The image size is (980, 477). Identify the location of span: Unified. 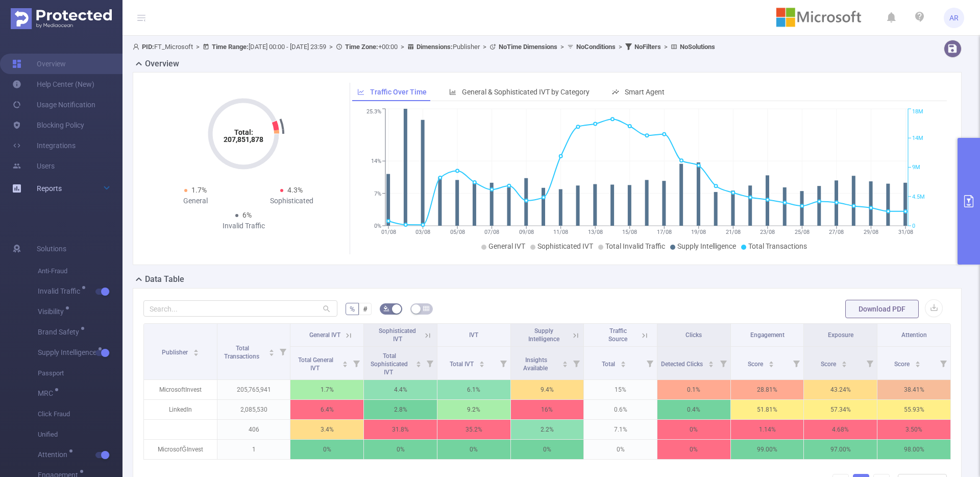
(80, 435).